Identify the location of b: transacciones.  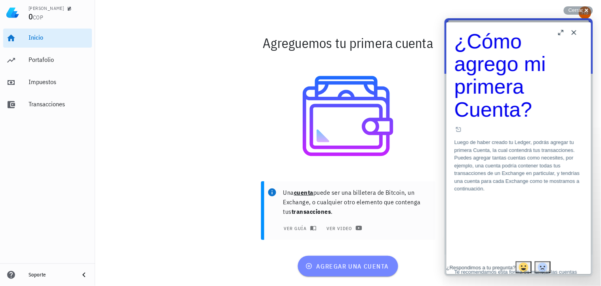
(311, 211).